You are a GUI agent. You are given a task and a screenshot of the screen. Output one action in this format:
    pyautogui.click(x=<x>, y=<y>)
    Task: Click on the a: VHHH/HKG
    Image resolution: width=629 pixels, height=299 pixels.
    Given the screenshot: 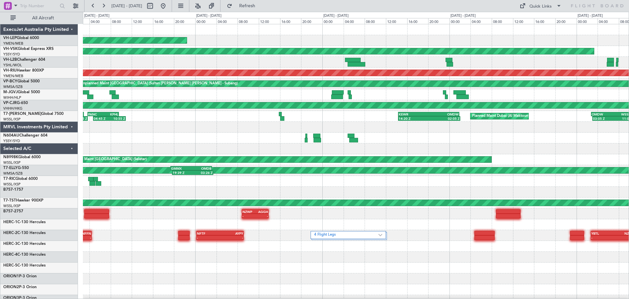 What is the action you would take?
    pyautogui.click(x=13, y=108)
    